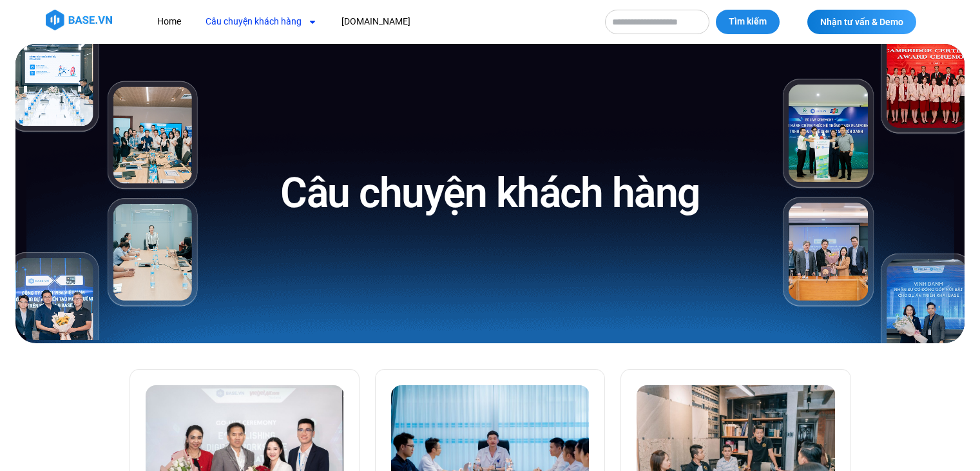 The image size is (980, 471). Describe the element at coordinates (862, 22) in the screenshot. I see `a: Nhận tư vấn & Demo` at that location.